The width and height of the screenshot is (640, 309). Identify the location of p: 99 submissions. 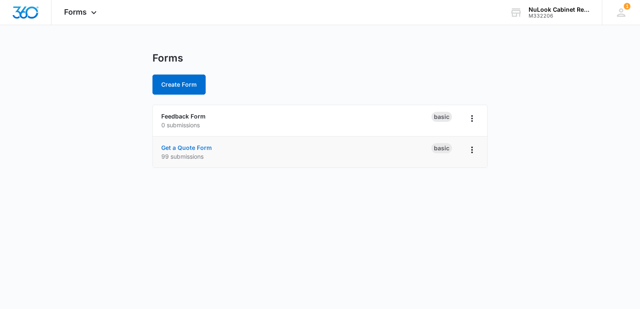
(296, 156).